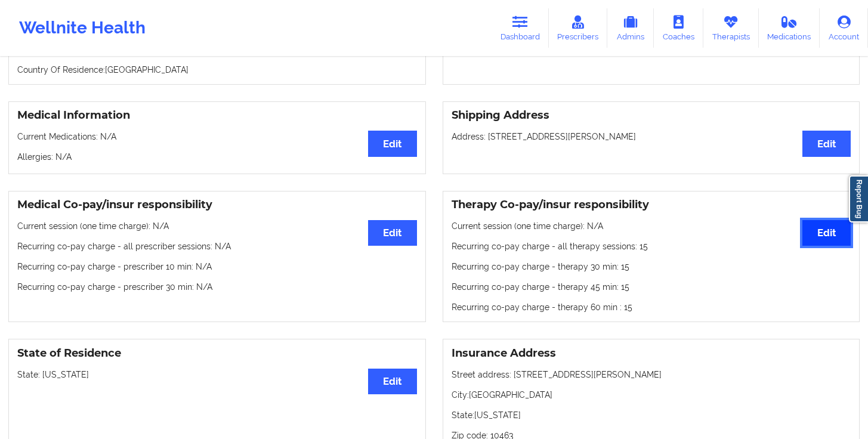 Image resolution: width=868 pixels, height=439 pixels. What do you see at coordinates (790, 28) in the screenshot?
I see `a: Medications` at bounding box center [790, 28].